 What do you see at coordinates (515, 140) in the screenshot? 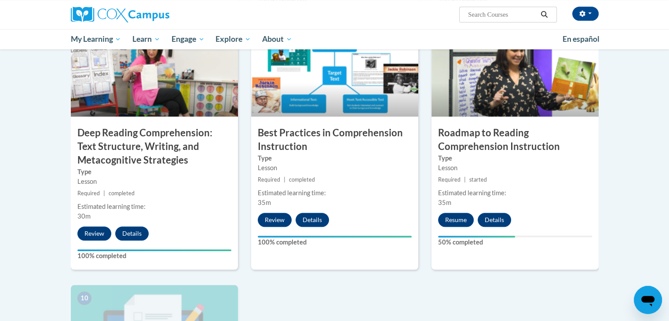
I see `h3: Roadmap to Reading Comprehension Instruction` at bounding box center [515, 140].